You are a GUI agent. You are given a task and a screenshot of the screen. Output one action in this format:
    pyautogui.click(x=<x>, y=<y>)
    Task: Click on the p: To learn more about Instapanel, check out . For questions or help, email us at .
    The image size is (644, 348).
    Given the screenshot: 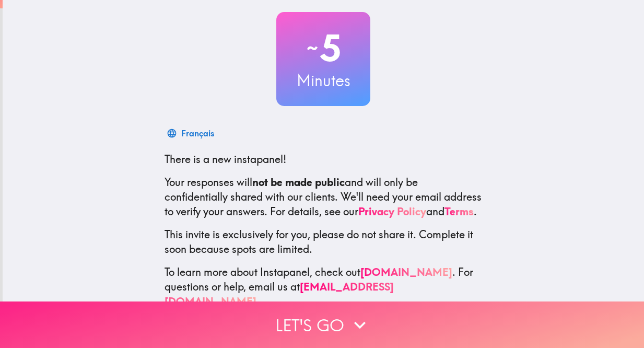 What is the action you would take?
    pyautogui.click(x=323, y=287)
    